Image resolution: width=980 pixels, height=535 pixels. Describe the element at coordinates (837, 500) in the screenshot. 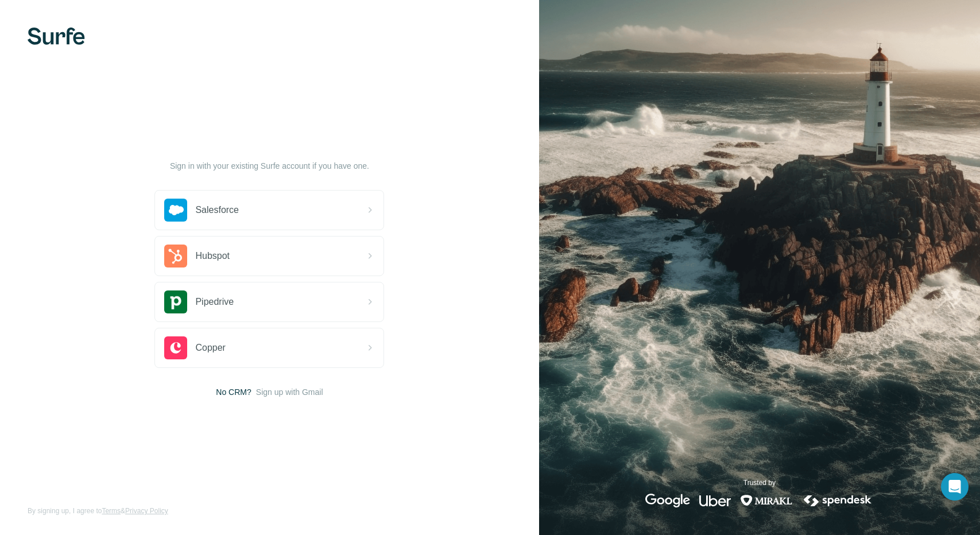

I see `img: spendesk's logo` at that location.